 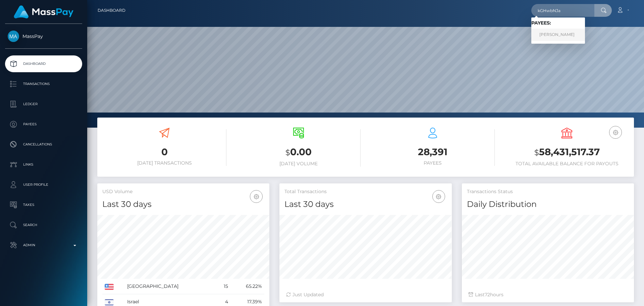 What do you see at coordinates (13, 36) in the screenshot?
I see `img: MassPay` at bounding box center [13, 36].